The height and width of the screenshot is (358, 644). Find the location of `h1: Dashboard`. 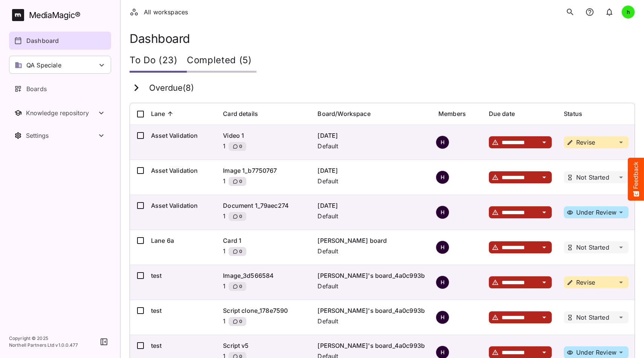

h1: Dashboard is located at coordinates (382, 38).